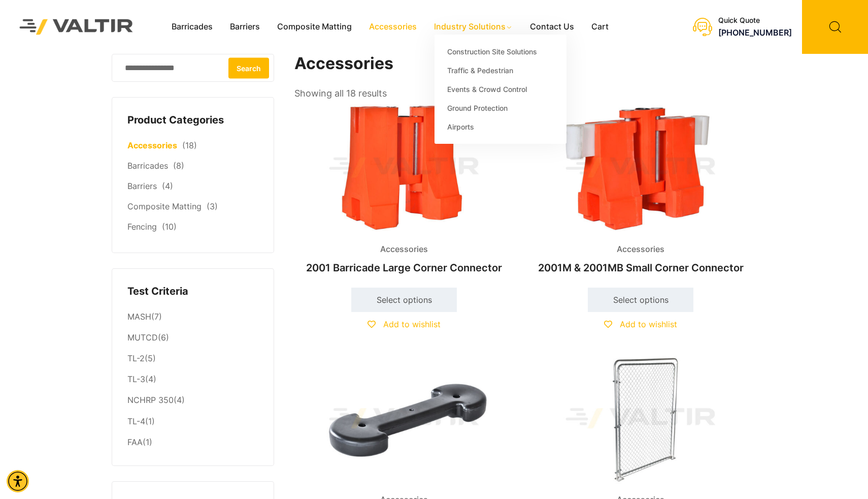 Image resolution: width=868 pixels, height=499 pixels. Describe the element at coordinates (641, 267) in the screenshot. I see `h2: 2001M & 2001MB Small Corner Connector` at that location.